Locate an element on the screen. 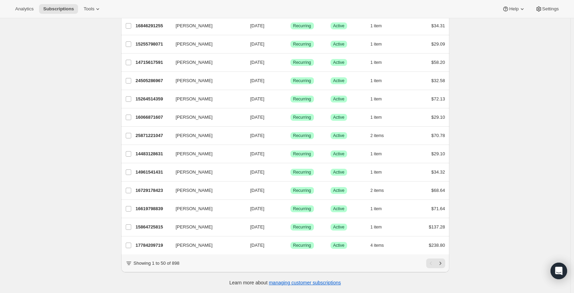 The width and height of the screenshot is (574, 293). button: Next is located at coordinates (440, 263).